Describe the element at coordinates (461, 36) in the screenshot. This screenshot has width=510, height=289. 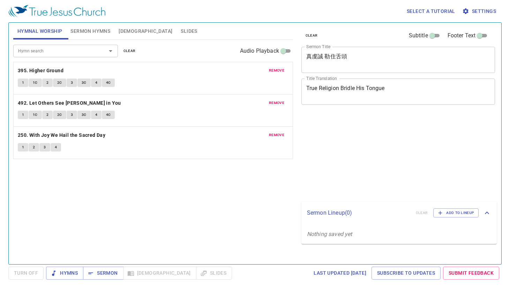
I see `span: Footer Text` at that location.